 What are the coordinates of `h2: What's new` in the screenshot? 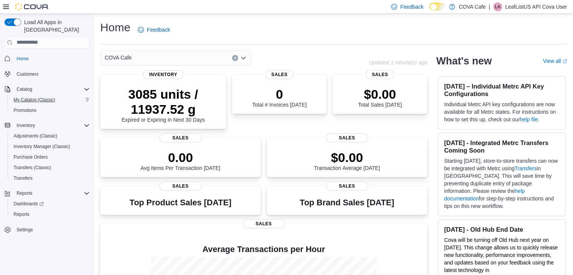 It's located at (464, 61).